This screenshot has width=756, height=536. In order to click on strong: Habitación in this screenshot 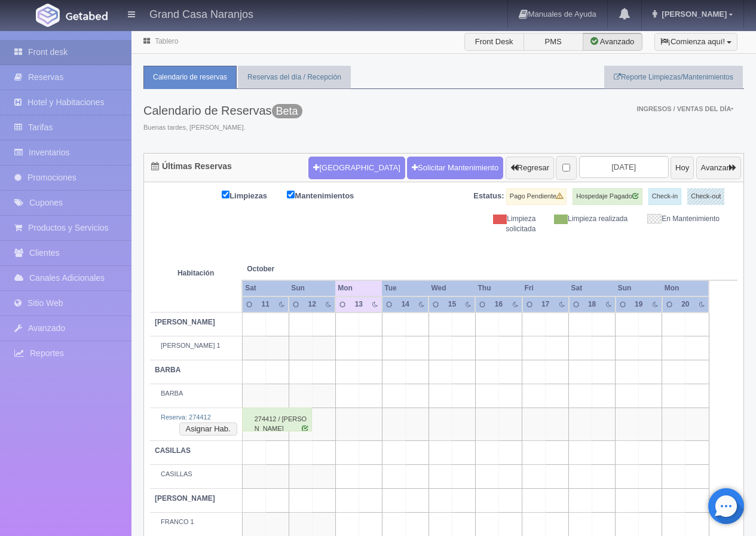, I will do `click(195, 273)`.